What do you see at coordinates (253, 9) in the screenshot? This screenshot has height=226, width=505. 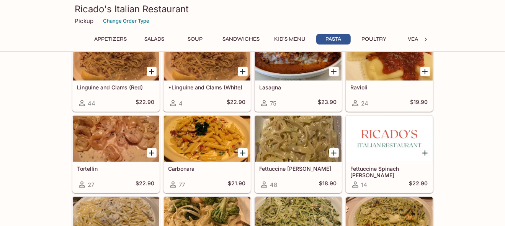 I see `h3: Ricado's Italian Restaurant` at bounding box center [253, 9].